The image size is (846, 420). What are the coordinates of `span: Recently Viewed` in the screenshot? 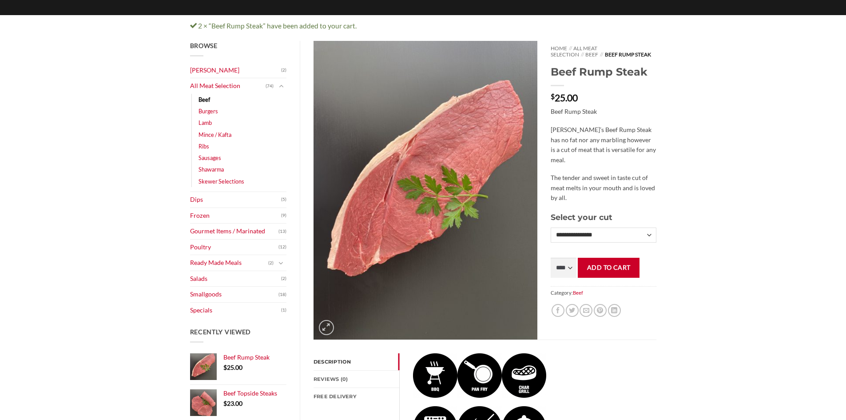 It's located at (221, 331).